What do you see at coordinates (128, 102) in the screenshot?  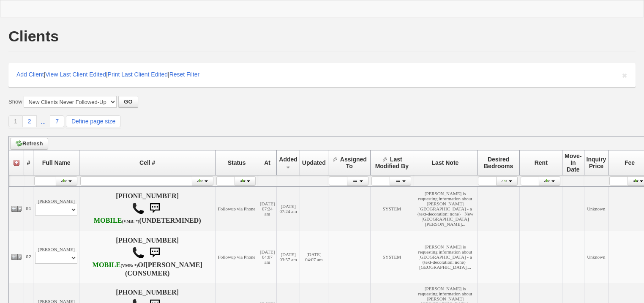 I see `button: GO` at bounding box center [128, 102].